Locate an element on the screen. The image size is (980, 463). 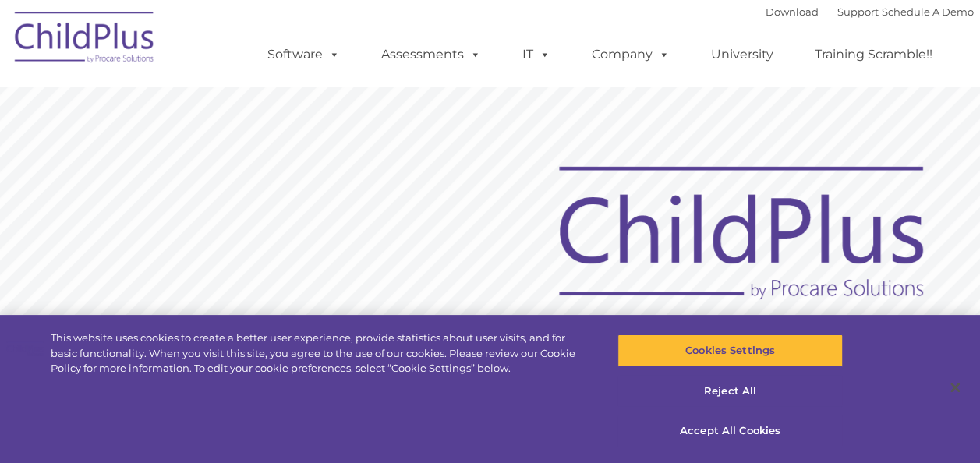
a: University is located at coordinates (742, 54).